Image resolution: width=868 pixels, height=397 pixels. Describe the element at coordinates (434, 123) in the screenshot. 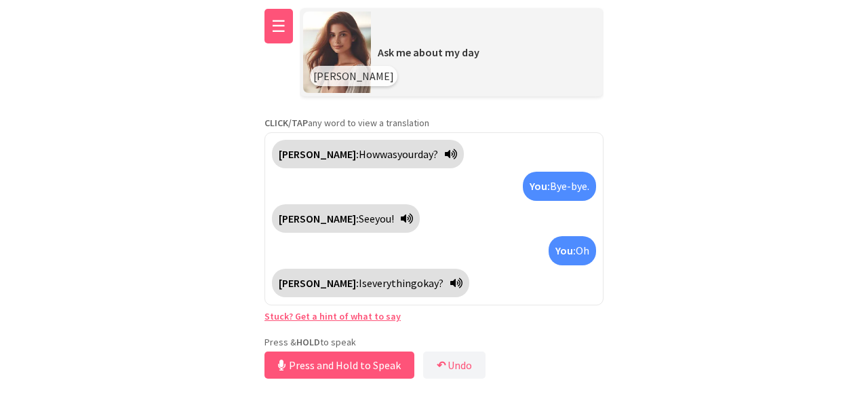

I see `p: any word to view a translation` at that location.